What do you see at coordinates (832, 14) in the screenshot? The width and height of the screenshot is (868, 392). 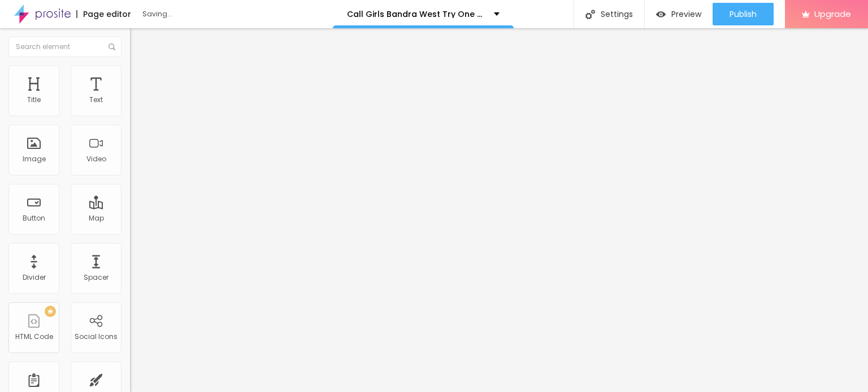 I see `span: Upgrade` at bounding box center [832, 14].